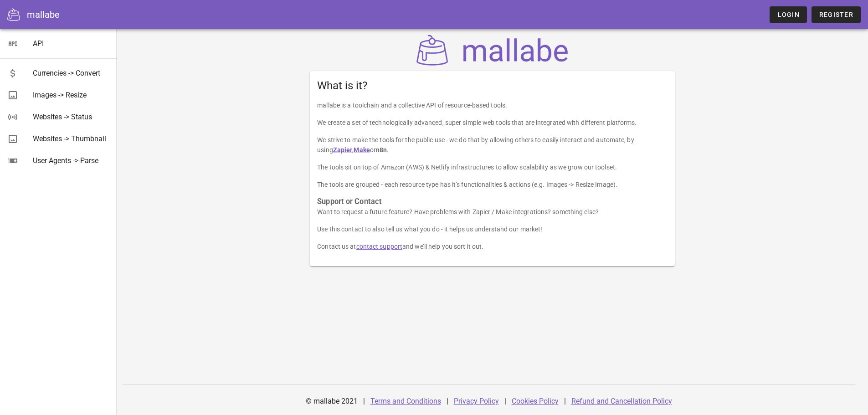  What do you see at coordinates (492, 247) in the screenshot?
I see `p: Contact us at and we’ll help you sort it out.` at bounding box center [492, 247].